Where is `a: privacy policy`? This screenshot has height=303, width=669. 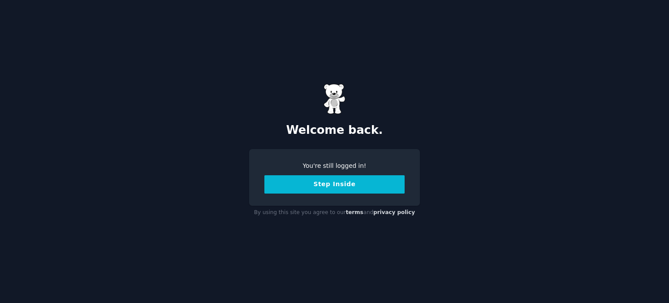
a: privacy policy is located at coordinates (394, 212).